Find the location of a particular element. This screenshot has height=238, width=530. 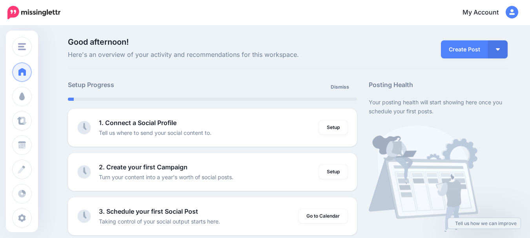

p: Tell us where to send your social content to. is located at coordinates (155, 133).